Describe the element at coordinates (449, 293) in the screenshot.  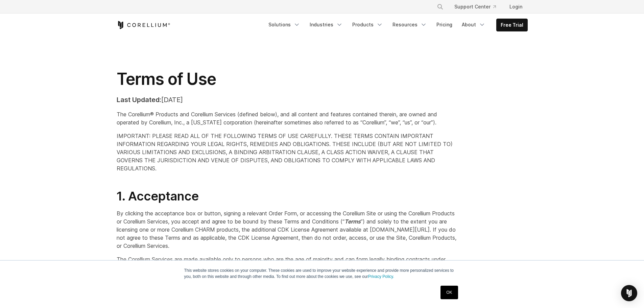
I see `a: OK` at that location.